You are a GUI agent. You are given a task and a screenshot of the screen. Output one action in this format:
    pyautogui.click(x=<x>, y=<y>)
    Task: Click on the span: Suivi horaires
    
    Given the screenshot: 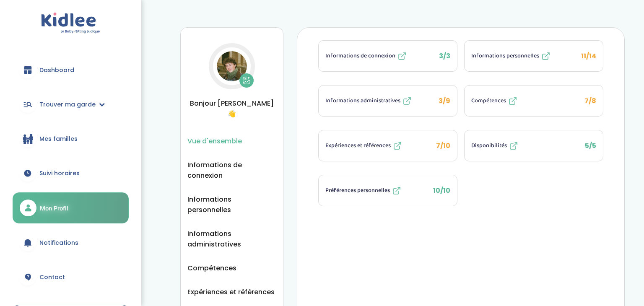 What is the action you would take?
    pyautogui.click(x=59, y=173)
    